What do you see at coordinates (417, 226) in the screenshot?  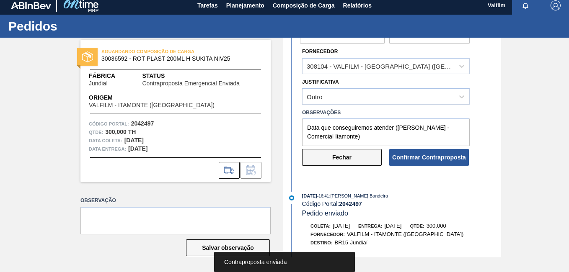 I see `span: Qtde:` at bounding box center [417, 226].